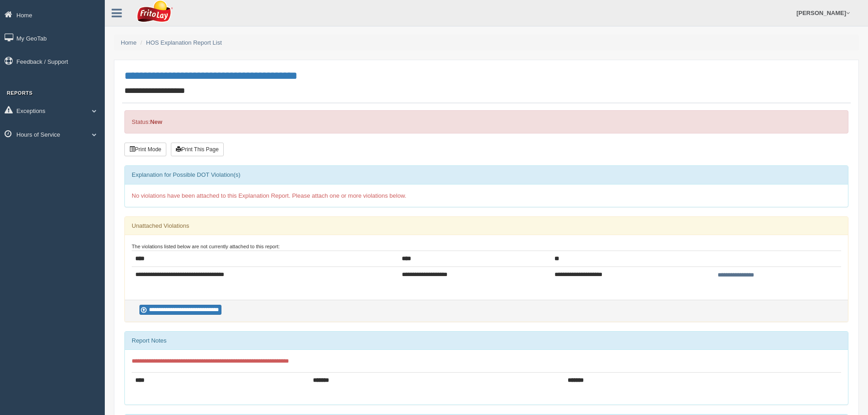  Describe the element at coordinates (156, 122) in the screenshot. I see `strong: New` at that location.